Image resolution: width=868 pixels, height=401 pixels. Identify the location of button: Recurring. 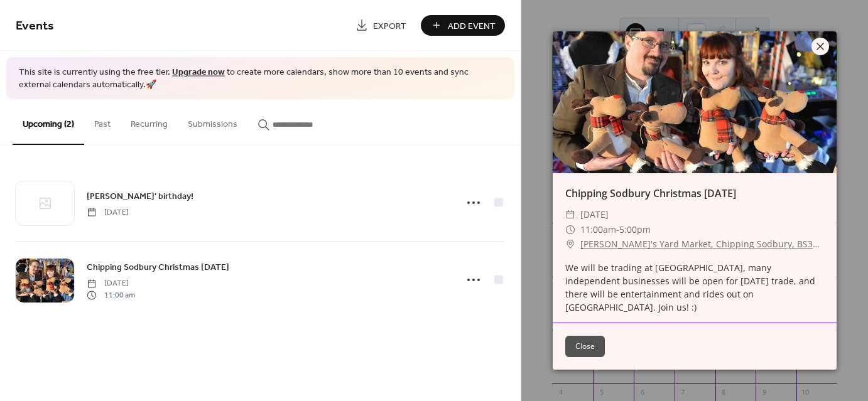
(149, 121).